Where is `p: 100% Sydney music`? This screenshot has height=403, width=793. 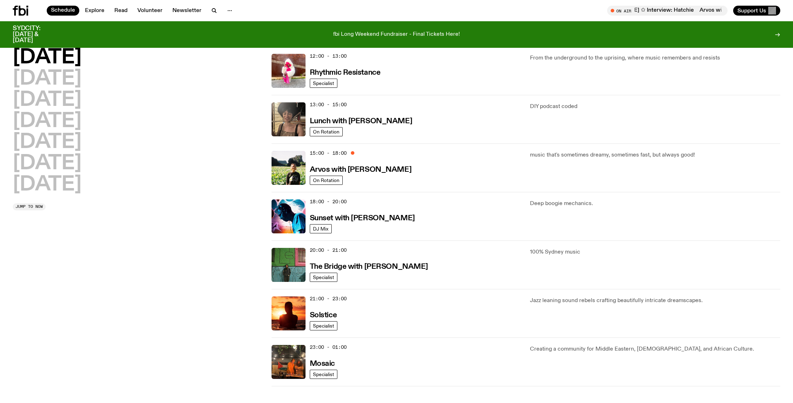 p: 100% Sydney music is located at coordinates (655, 252).